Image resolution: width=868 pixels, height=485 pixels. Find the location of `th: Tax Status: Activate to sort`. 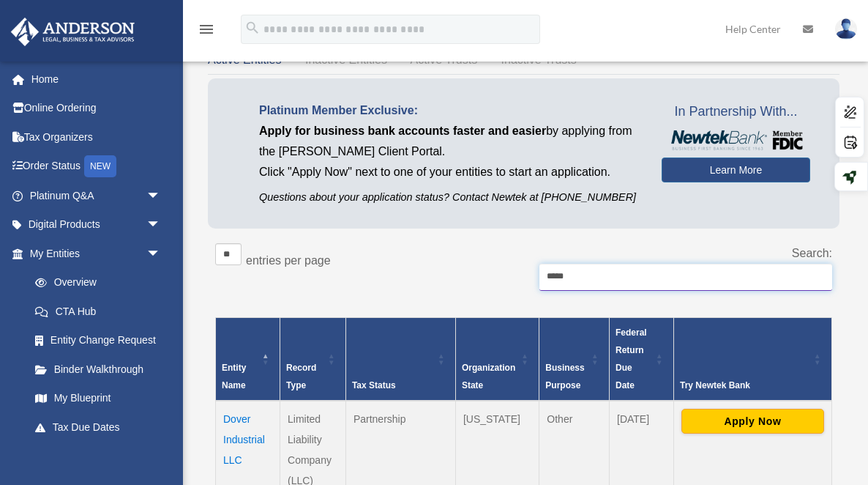

th: Tax Status: Activate to sort is located at coordinates (401, 360).